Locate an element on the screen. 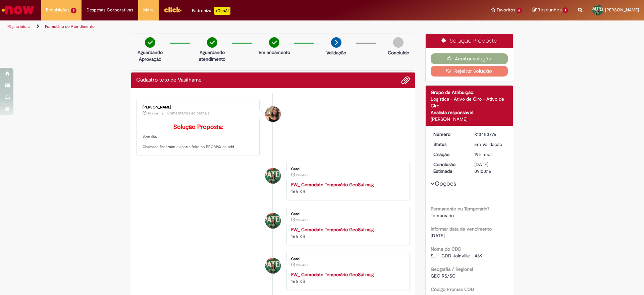  img: click_logo_yellow_360x200.png is located at coordinates (173, 10).